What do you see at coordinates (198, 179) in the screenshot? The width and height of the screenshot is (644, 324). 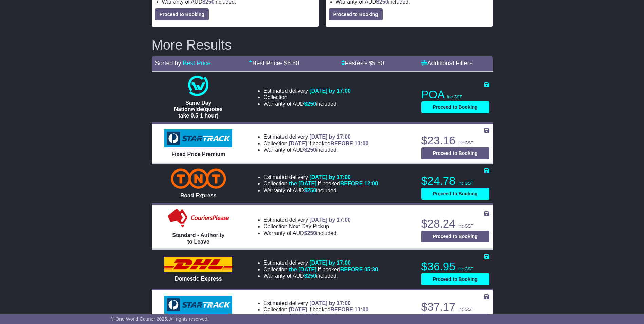 I see `img: TNT Domestic: Road Express` at bounding box center [198, 179].